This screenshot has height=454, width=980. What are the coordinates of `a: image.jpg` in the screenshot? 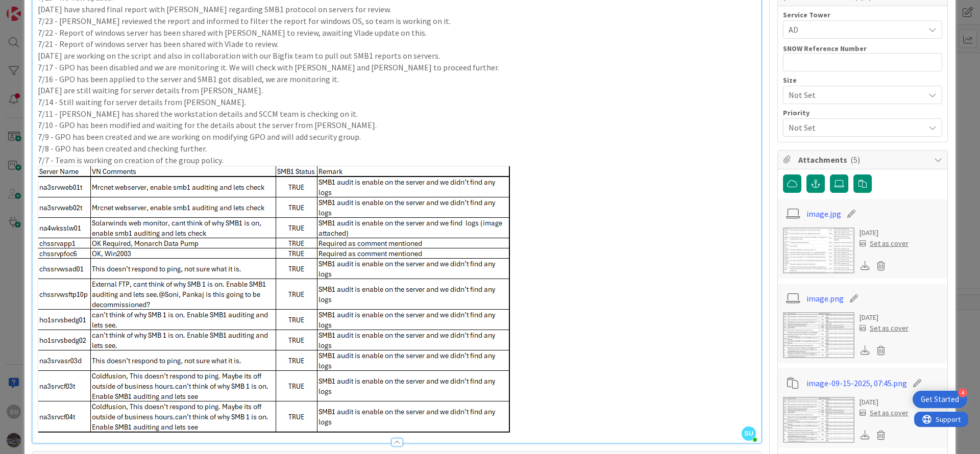 It's located at (823, 214).